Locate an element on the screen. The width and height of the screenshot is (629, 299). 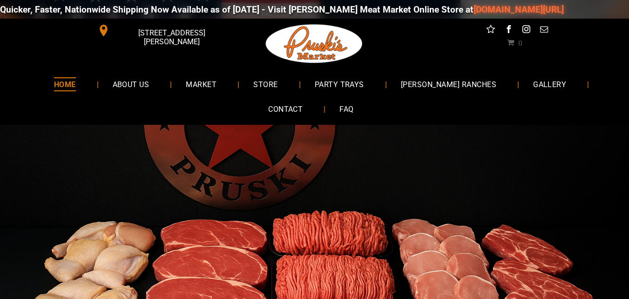
a: HOME is located at coordinates (65, 84).